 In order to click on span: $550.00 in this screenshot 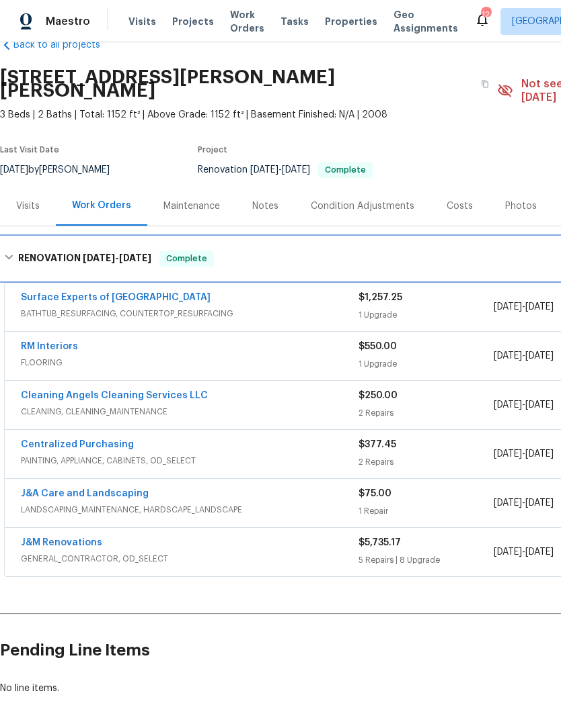, I will do `click(377, 347)`.